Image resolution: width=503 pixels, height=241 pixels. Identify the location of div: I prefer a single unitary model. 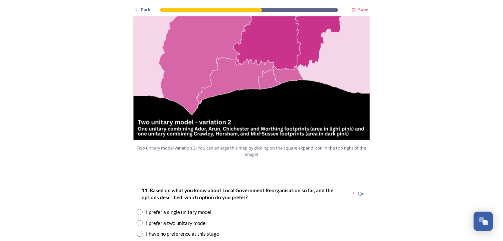
(179, 212).